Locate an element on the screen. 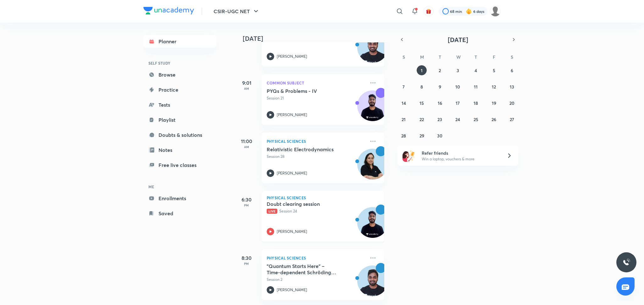 This screenshot has height=305, width=644. abbr: September 14, 2025 is located at coordinates (404, 103).